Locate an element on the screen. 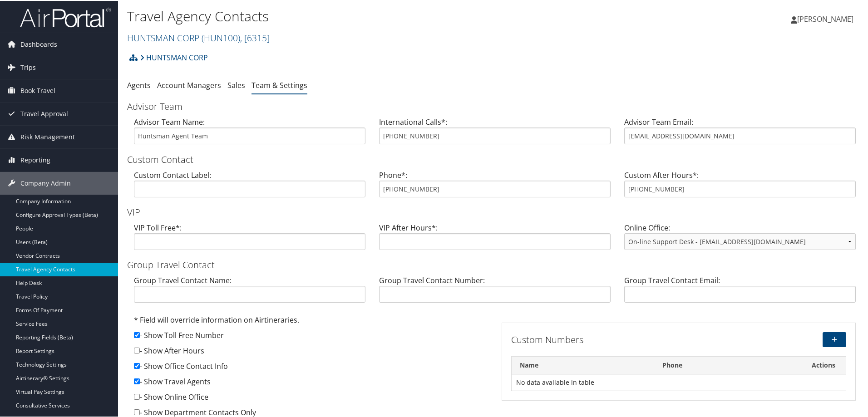  span: Trips is located at coordinates (28, 67).